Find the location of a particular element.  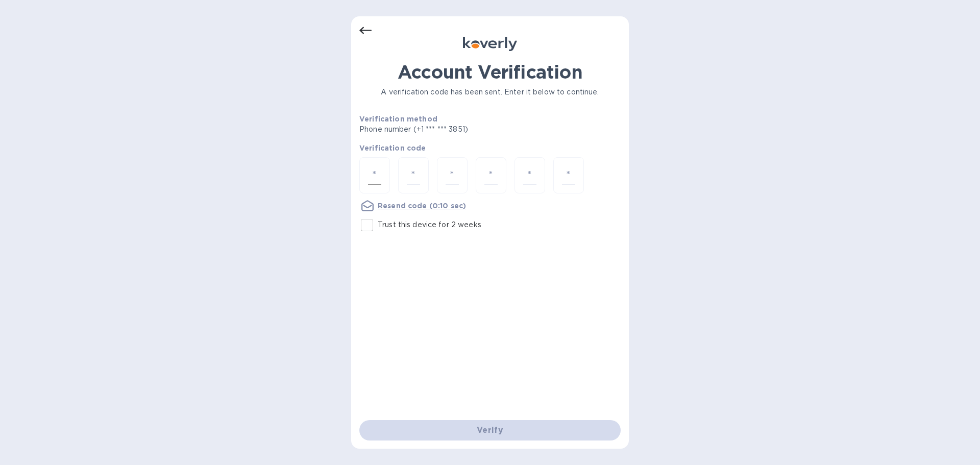

p: Trust this device for 2 weeks is located at coordinates (429, 224).